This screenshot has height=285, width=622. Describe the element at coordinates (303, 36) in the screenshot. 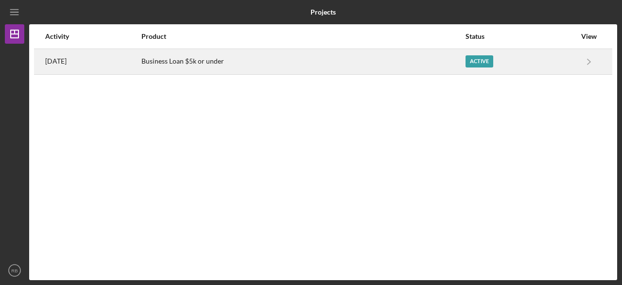

I see `div: Product` at that location.